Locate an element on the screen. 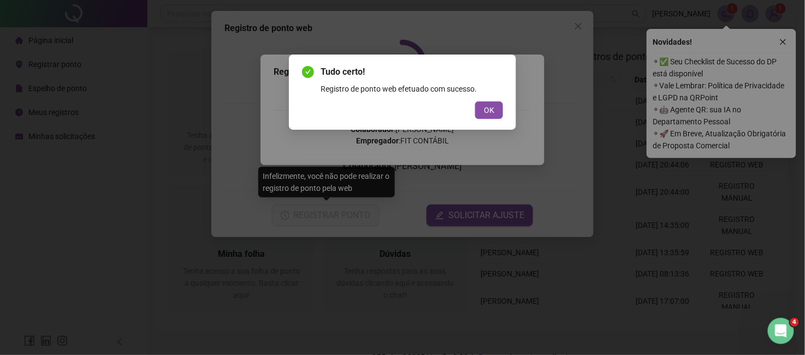 The width and height of the screenshot is (805, 355). span: OK is located at coordinates (489, 110).